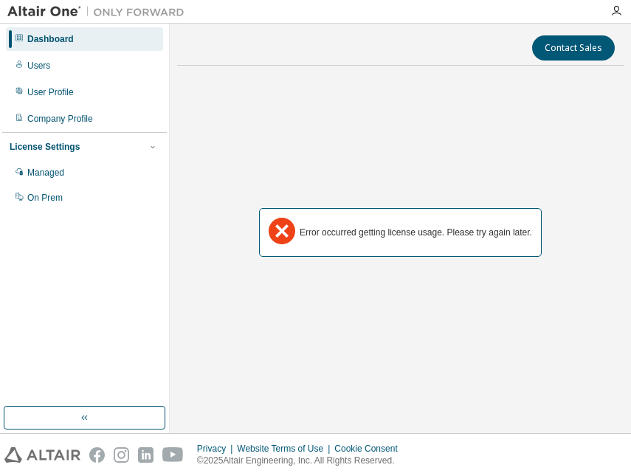 Image resolution: width=631 pixels, height=476 pixels. What do you see at coordinates (42, 455) in the screenshot?
I see `img: altair_logo.svg` at bounding box center [42, 455].